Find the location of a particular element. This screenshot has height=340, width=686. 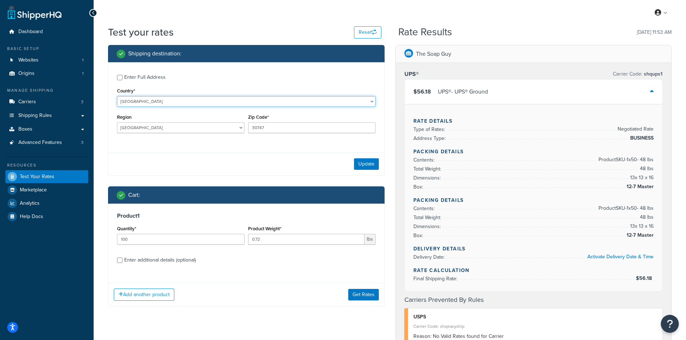

h2: Cart : is located at coordinates (134, 195).